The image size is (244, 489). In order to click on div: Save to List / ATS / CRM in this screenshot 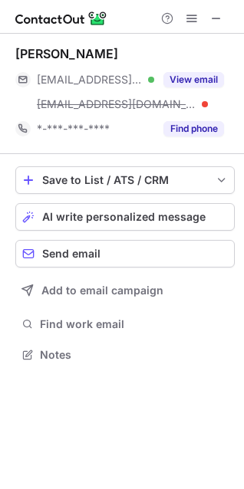, I will do `click(125, 180)`.